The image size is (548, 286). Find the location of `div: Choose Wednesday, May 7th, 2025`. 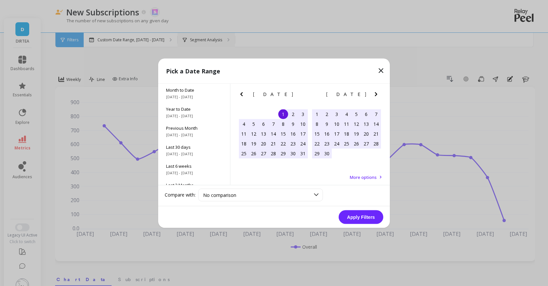

div: Choose Wednesday, May 7th, 2025 is located at coordinates (273, 124).